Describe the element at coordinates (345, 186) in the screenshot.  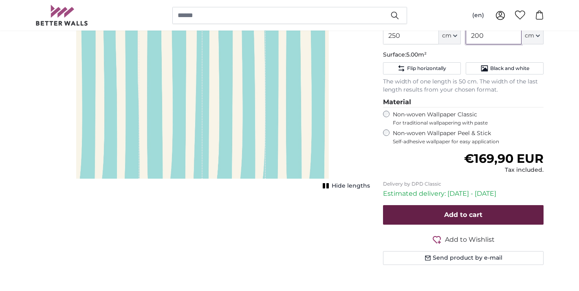
I see `button: Hide lengths` at that location.